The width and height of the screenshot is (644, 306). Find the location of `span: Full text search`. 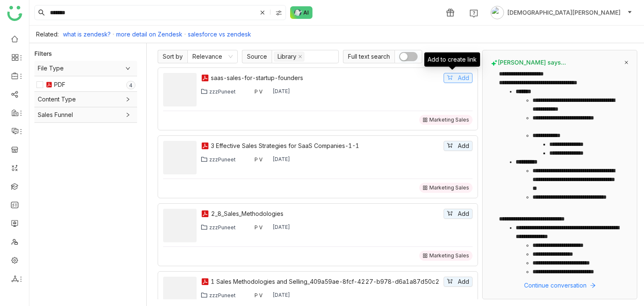

span: Full text search is located at coordinates (369, 57).